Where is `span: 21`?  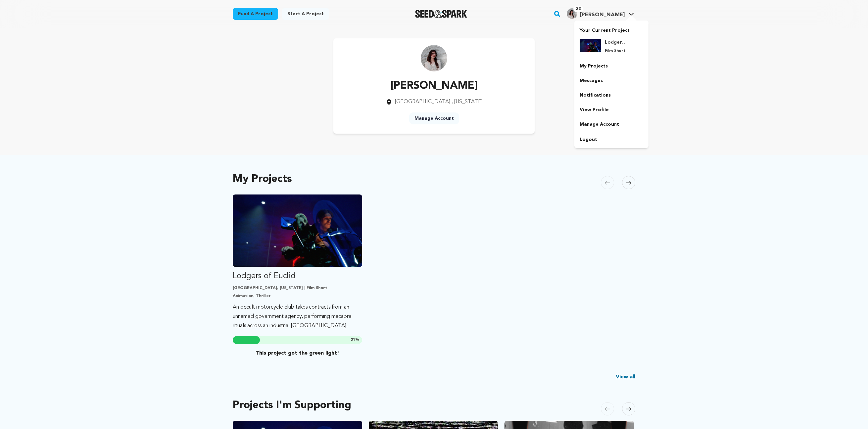
span: 21 is located at coordinates (353, 340).